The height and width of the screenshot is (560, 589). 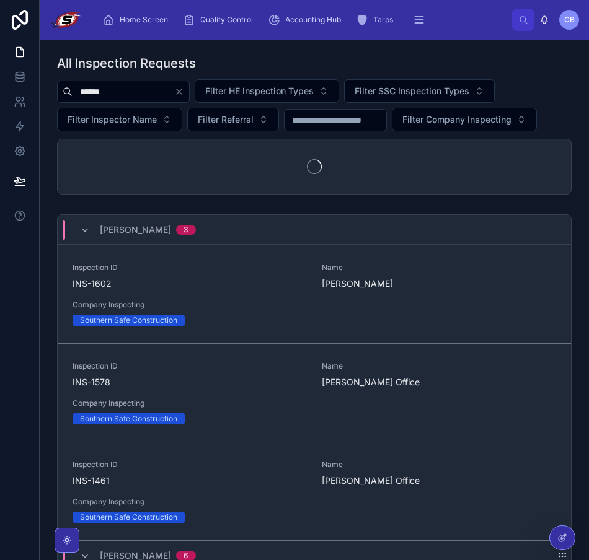 I want to click on span: Quality Control, so click(x=226, y=20).